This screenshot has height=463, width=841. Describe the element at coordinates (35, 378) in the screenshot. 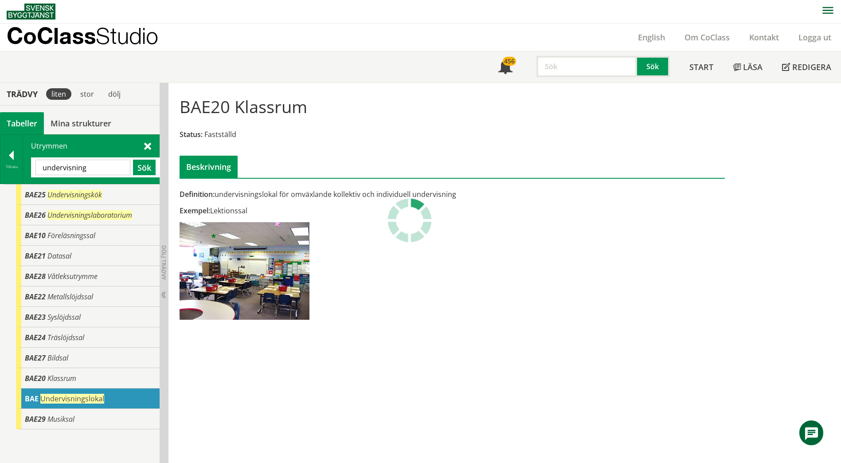

I see `span: BAE20` at that location.